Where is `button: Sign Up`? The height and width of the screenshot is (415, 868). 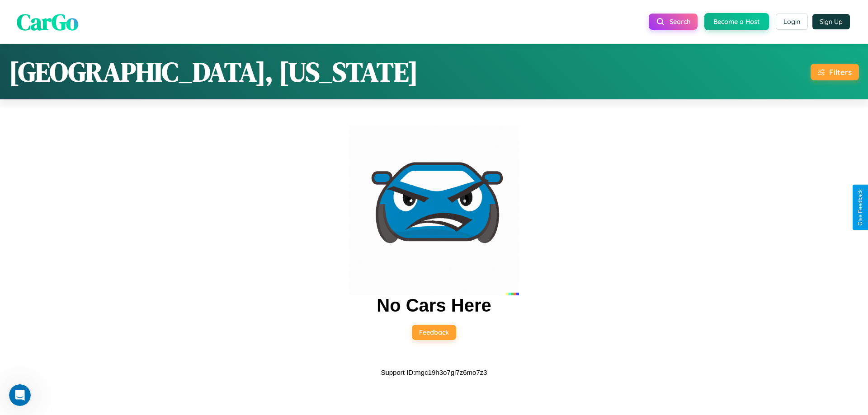
button: Sign Up is located at coordinates (831, 22).